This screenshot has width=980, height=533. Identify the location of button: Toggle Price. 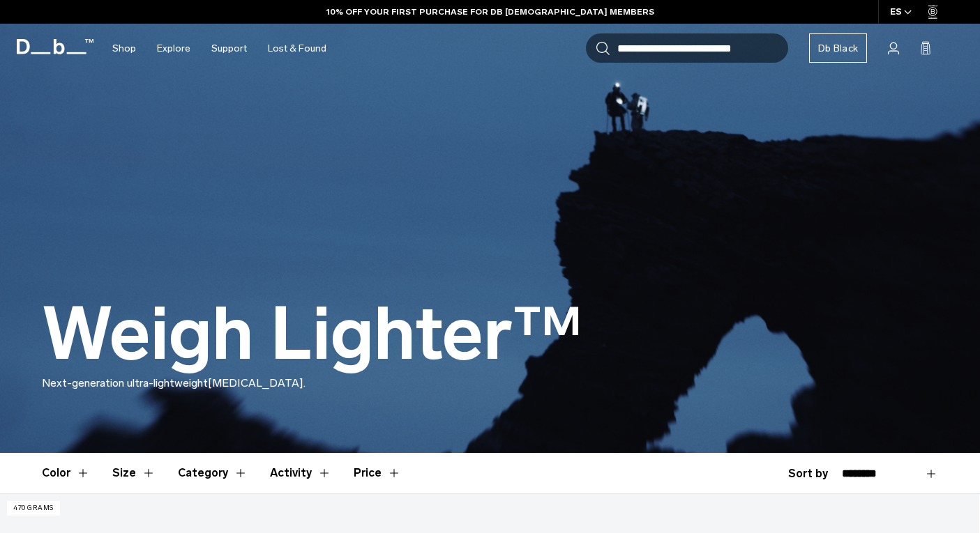
(378, 473).